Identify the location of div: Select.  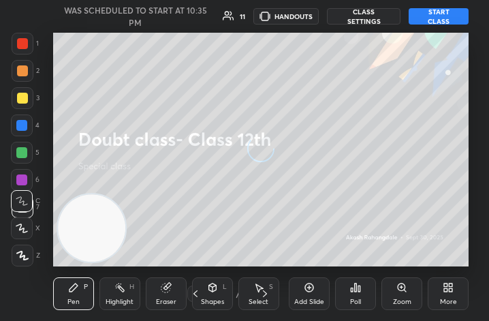
(258, 302).